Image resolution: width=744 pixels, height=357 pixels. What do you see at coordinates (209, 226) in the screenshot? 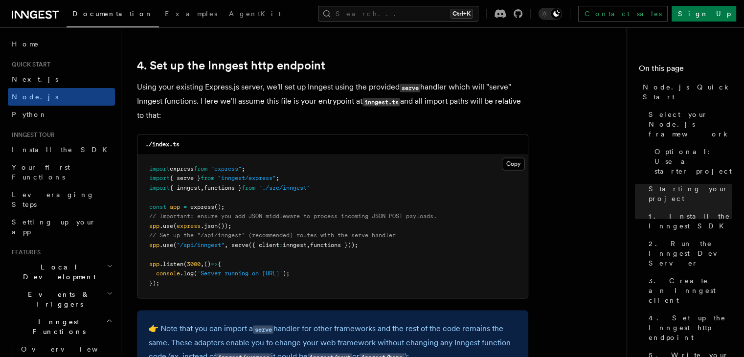
I see `span: .json` at bounding box center [209, 226].